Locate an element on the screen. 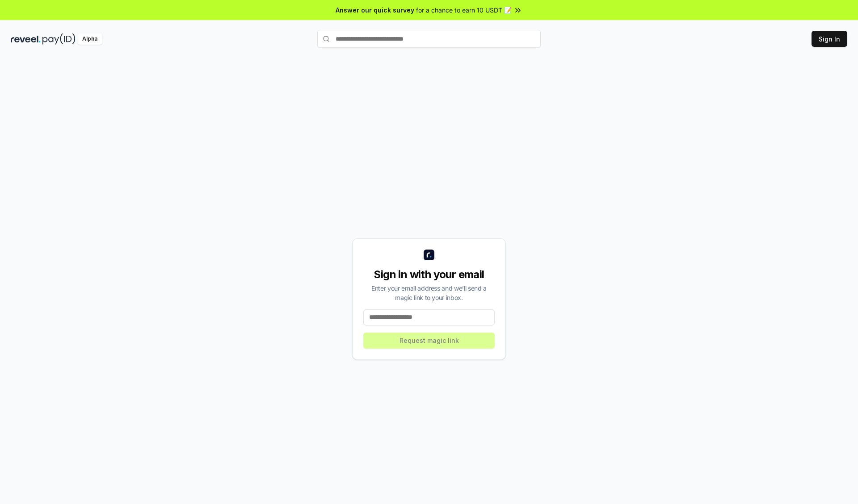 Image resolution: width=858 pixels, height=504 pixels. div: Sign in with your email is located at coordinates (429, 274).